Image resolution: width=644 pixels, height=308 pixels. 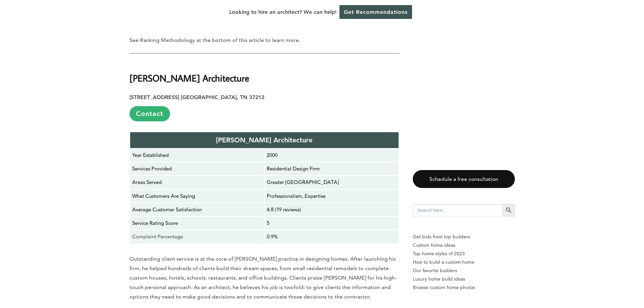 What do you see at coordinates (464, 245) in the screenshot?
I see `p: Custom home ideas` at bounding box center [464, 245].